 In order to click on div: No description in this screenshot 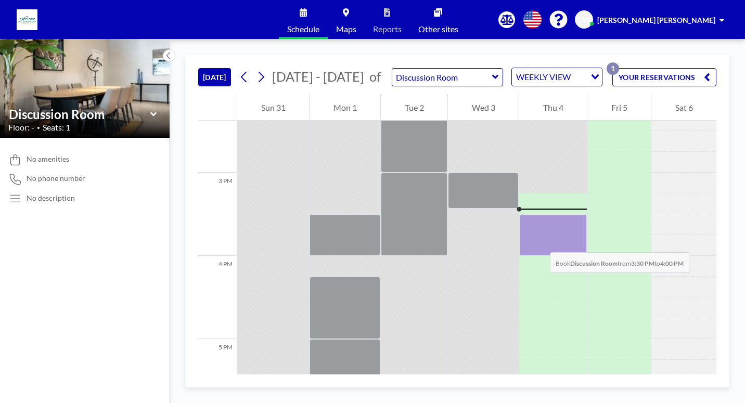, I will do `click(50, 198)`.